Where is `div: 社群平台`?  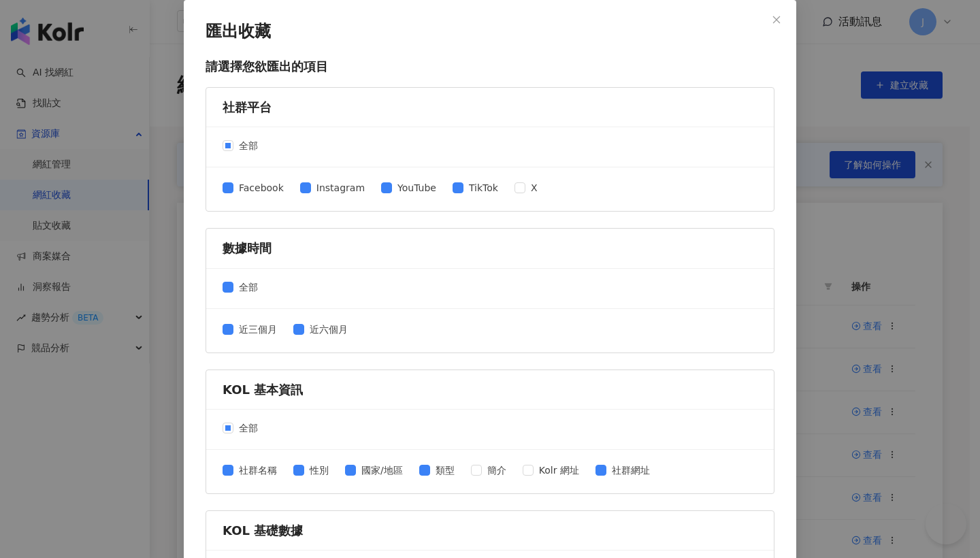
div: 社群平台 is located at coordinates (490, 107).